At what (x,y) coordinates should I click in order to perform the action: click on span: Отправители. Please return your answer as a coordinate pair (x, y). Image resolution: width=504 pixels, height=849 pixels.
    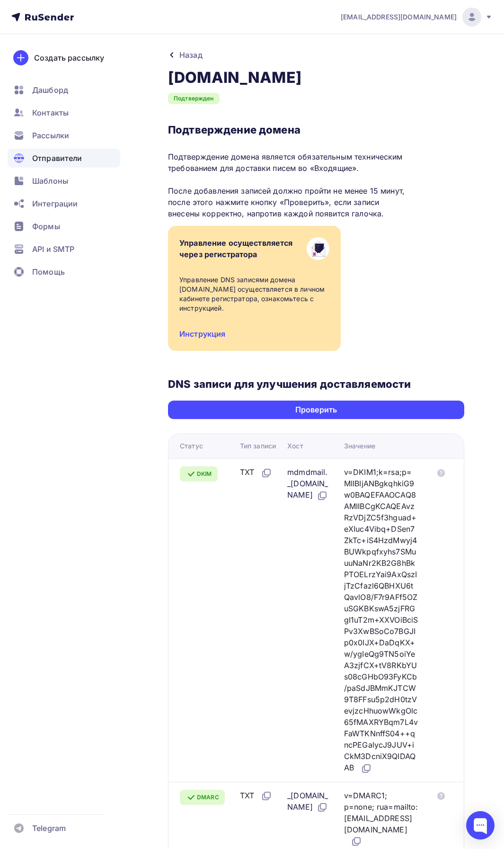
    Looking at the image, I should click on (58, 158).